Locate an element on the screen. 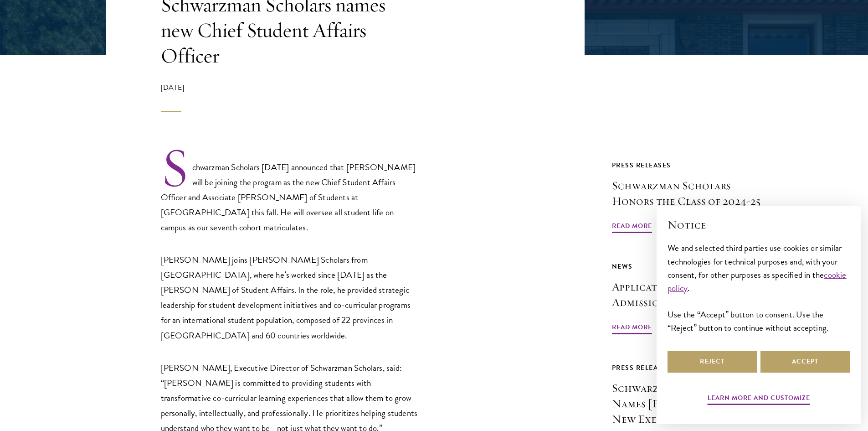 This screenshot has width=868, height=431. a: cookie policy is located at coordinates (757, 281).